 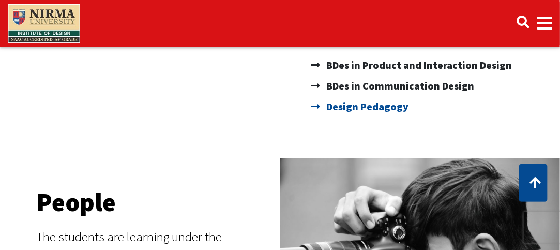 I want to click on nav: Main navigation, so click(x=280, y=23).